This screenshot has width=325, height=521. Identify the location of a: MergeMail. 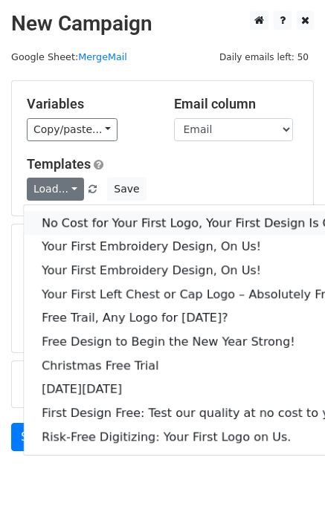
(102, 56).